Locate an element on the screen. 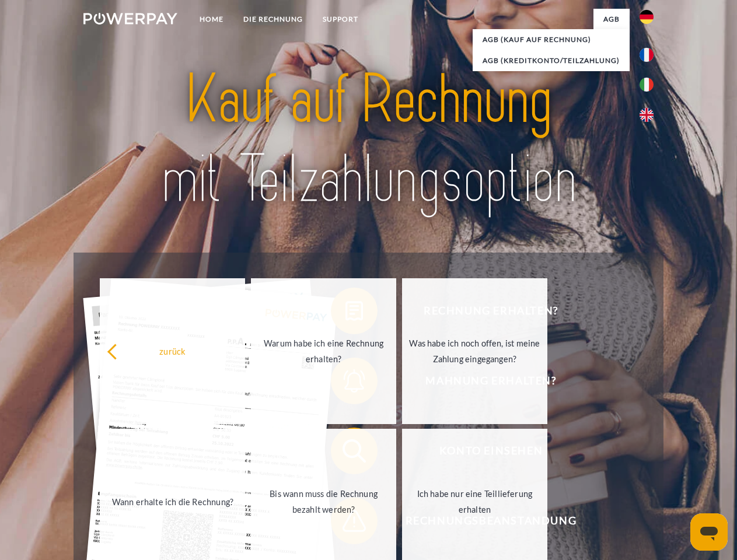 The width and height of the screenshot is (737, 560). img: fr is located at coordinates (647, 55).